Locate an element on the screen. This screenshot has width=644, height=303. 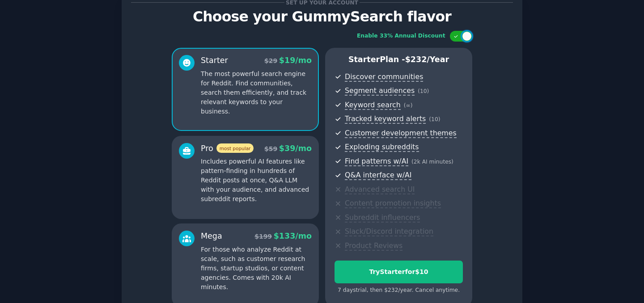
span: ( 2k AI minutes ) is located at coordinates (433, 162).